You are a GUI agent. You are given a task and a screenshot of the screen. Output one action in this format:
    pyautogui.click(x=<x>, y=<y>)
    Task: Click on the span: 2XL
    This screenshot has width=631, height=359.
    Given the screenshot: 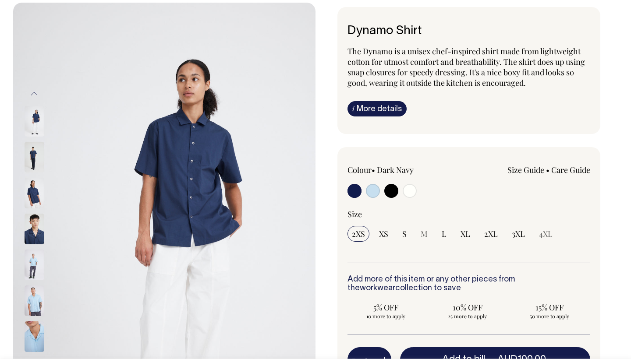 What is the action you would take?
    pyautogui.click(x=490, y=234)
    